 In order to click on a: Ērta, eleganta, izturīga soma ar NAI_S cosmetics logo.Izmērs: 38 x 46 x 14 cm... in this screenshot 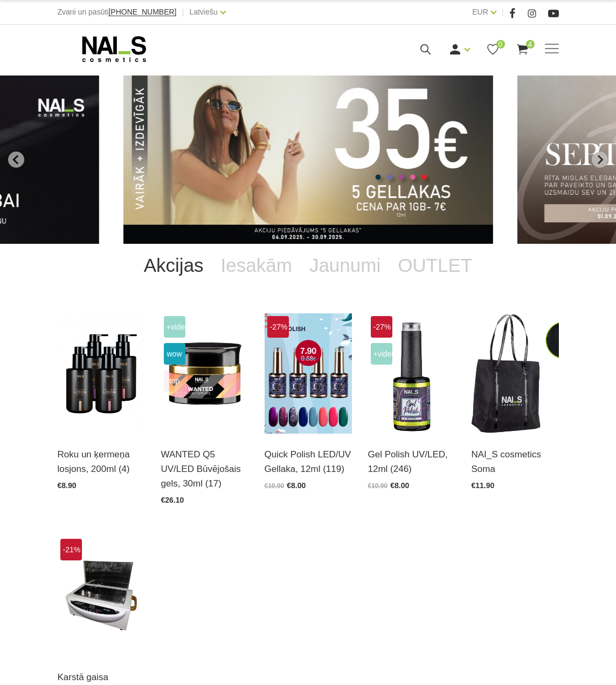, I will do `click(515, 373)`.